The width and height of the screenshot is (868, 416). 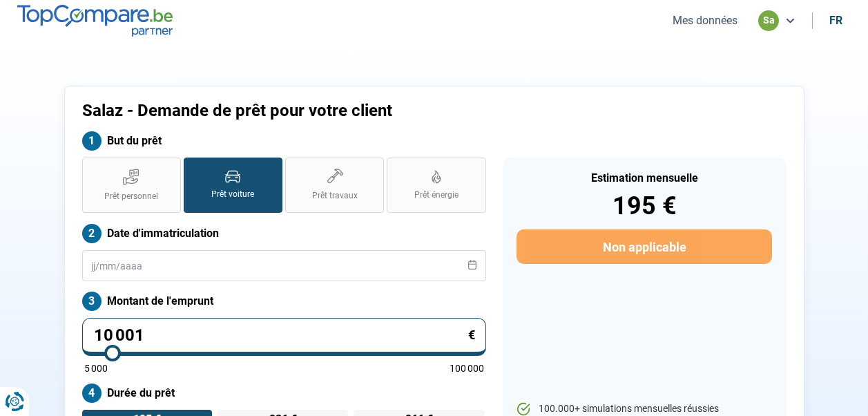 What do you see at coordinates (643, 247) in the screenshot?
I see `button: Non applicable` at bounding box center [643, 247].